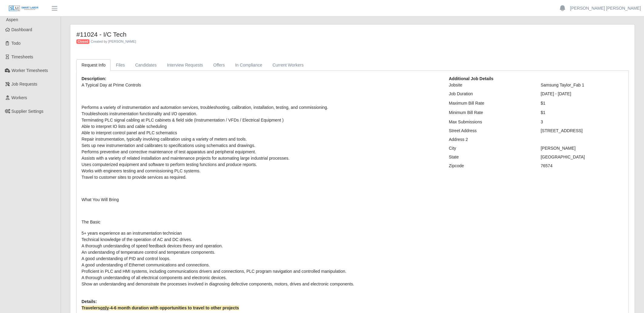 The height and width of the screenshot is (313, 644). What do you see at coordinates (490, 130) in the screenshot?
I see `div: Street Address` at bounding box center [490, 130].